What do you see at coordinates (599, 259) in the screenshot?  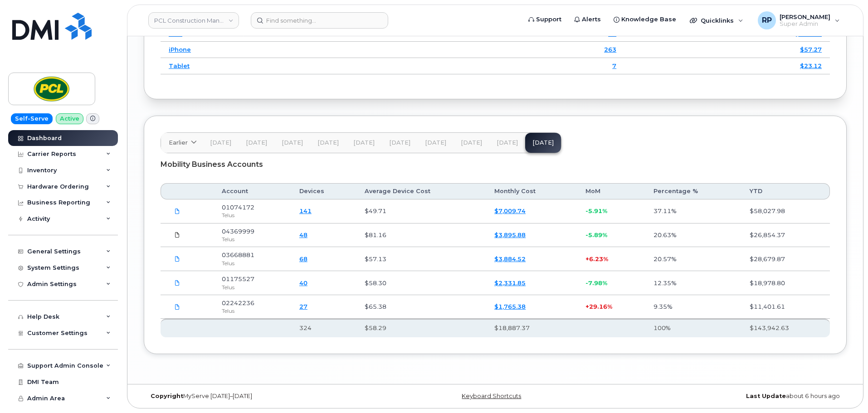 I see `span: 6.23%` at bounding box center [599, 259].